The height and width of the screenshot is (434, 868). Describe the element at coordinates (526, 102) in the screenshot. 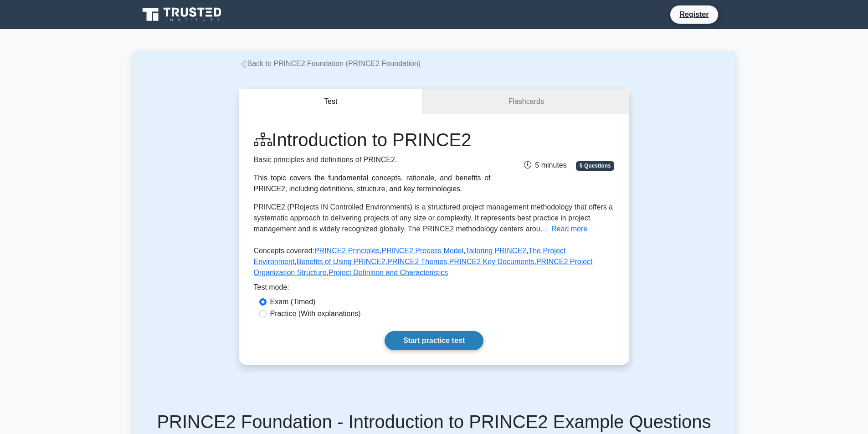

I see `a: Flashcards` at that location.